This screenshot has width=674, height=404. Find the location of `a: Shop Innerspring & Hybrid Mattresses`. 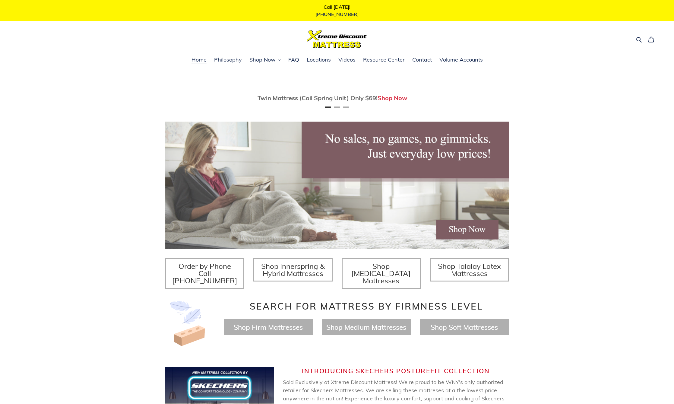

a: Shop Innerspring & Hybrid Mattresses is located at coordinates (293, 270).